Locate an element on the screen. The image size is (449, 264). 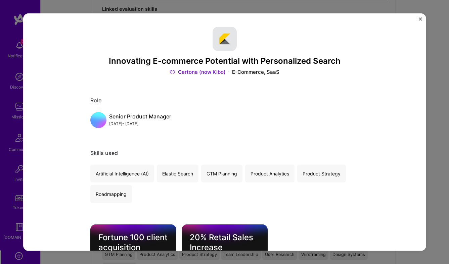
a: Certona (now Kibo) is located at coordinates (198, 72).